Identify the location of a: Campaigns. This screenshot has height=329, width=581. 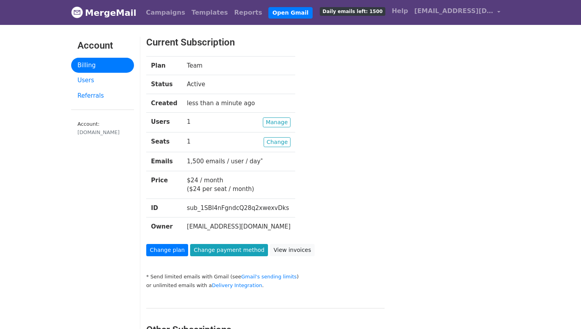
(165, 13).